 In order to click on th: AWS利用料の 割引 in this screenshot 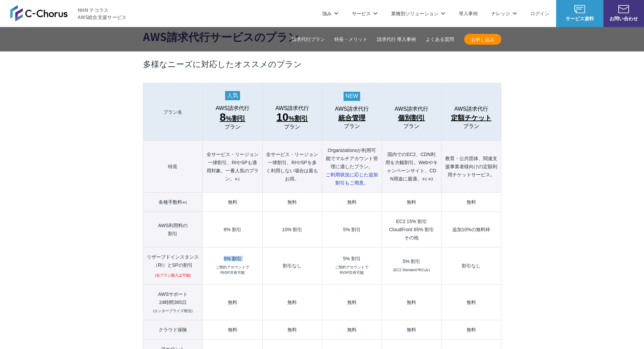, I will do `click(173, 229)`.